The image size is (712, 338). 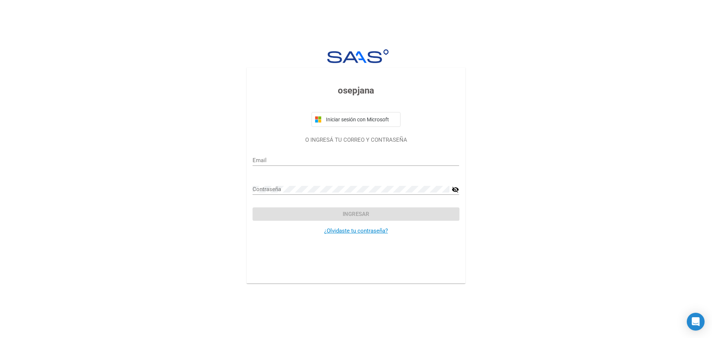 I want to click on a: ¿Olvidaste tu contraseña?, so click(x=356, y=231).